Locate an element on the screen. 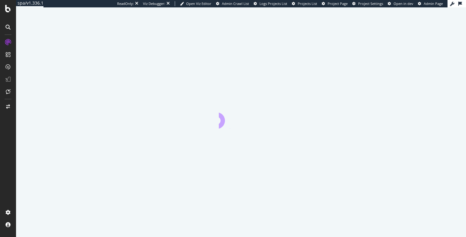 Image resolution: width=466 pixels, height=237 pixels. a: Admin Crawl List is located at coordinates (233, 4).